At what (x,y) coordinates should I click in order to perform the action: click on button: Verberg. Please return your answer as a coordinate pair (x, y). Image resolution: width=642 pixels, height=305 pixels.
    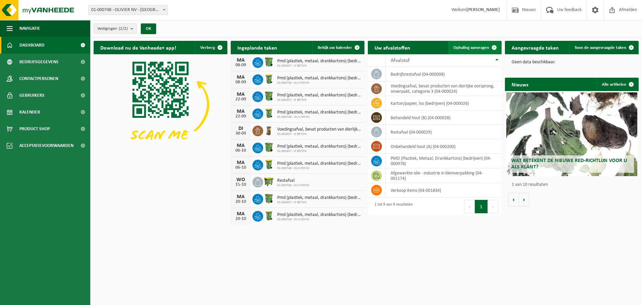
    Looking at the image, I should click on (211, 47).